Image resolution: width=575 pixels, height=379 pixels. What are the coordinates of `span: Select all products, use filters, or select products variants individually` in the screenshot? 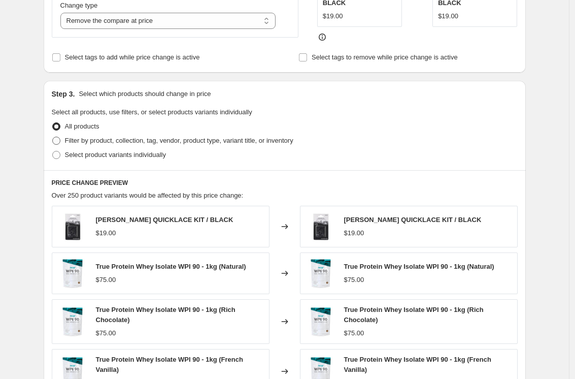 It's located at (152, 112).